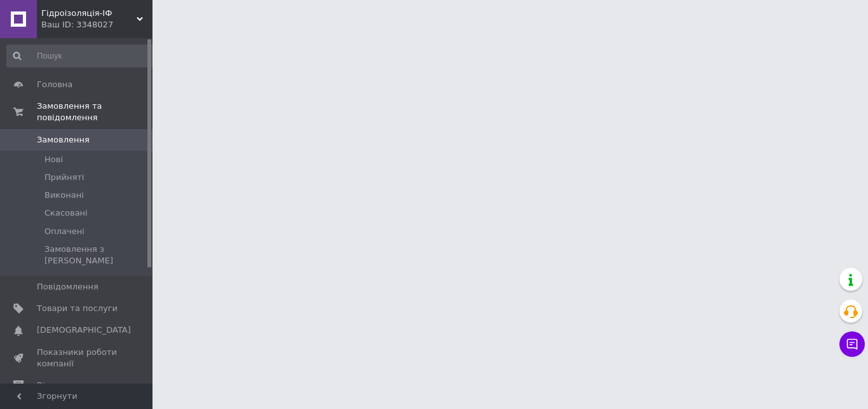  I want to click on span: Повідомлення, so click(67, 287).